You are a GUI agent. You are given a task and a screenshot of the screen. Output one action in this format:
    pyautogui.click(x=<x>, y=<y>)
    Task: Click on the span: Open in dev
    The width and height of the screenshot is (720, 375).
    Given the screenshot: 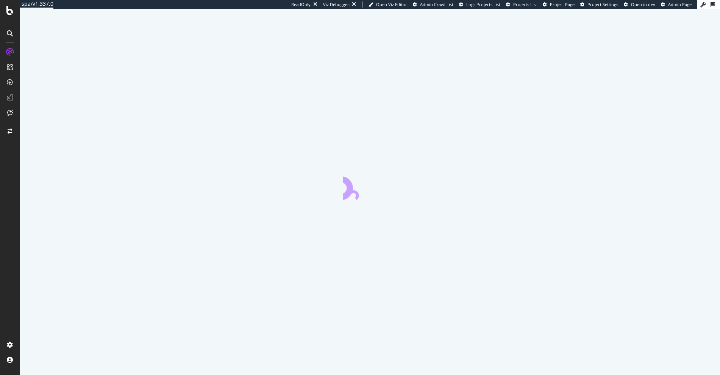 What is the action you would take?
    pyautogui.click(x=643, y=4)
    